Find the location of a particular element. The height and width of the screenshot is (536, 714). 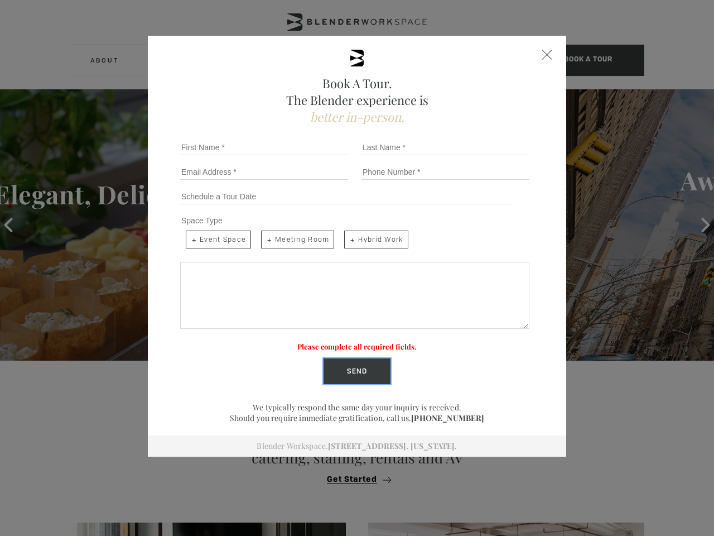

div: Close form is located at coordinates (548, 55).